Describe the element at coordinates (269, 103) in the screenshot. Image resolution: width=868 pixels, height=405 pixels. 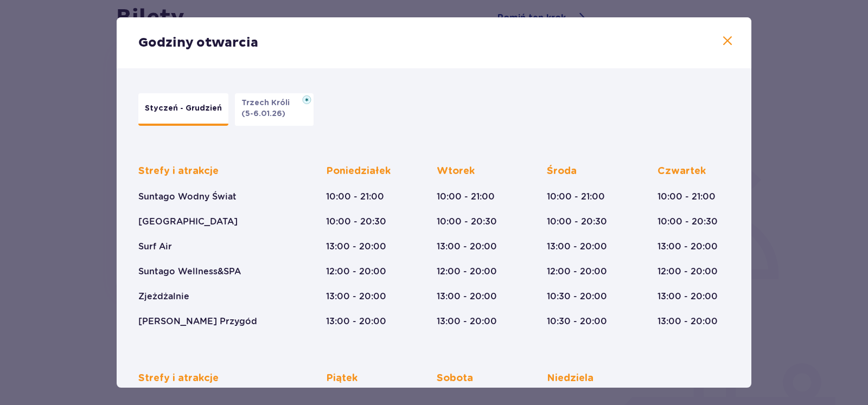
I see `p: Trzech Króli` at that location.